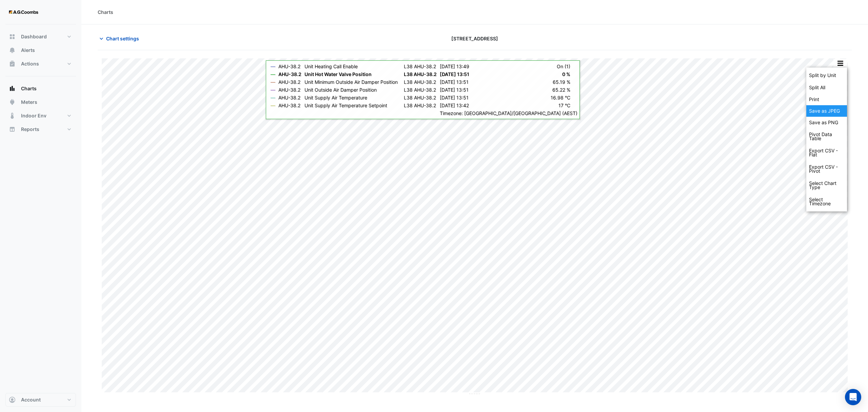 The image size is (868, 412). I want to click on div: Export CSV - Flat, so click(826, 153).